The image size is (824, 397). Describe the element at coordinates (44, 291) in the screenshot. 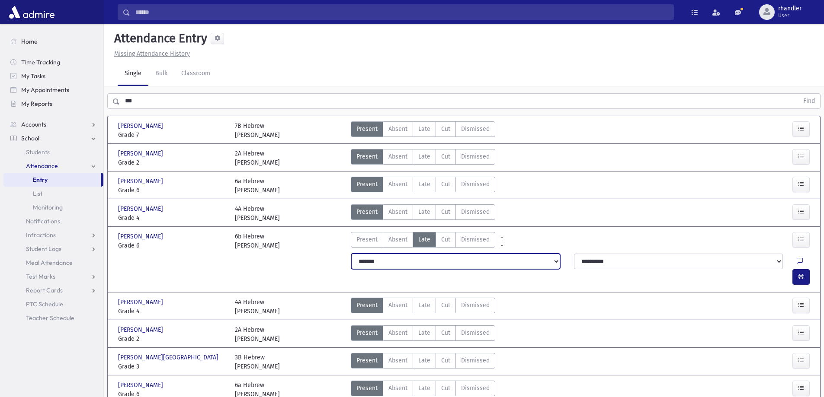

I see `span: Report Cards` at that location.